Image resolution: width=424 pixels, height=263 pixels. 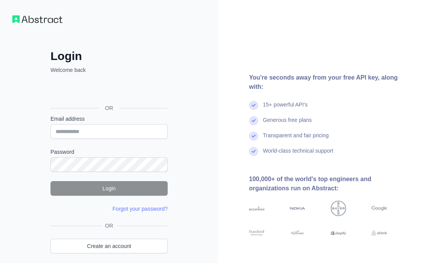 I want to click on img: payoneer, so click(x=297, y=233).